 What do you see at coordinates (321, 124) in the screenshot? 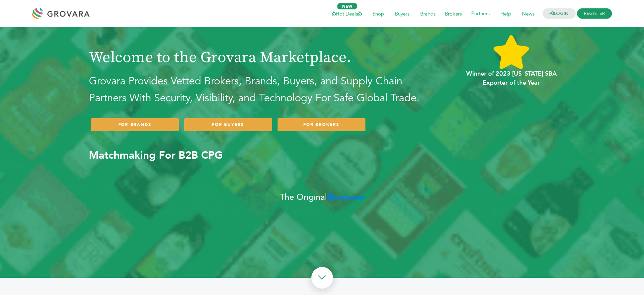
I see `a: FOR BROKERS` at bounding box center [321, 124].